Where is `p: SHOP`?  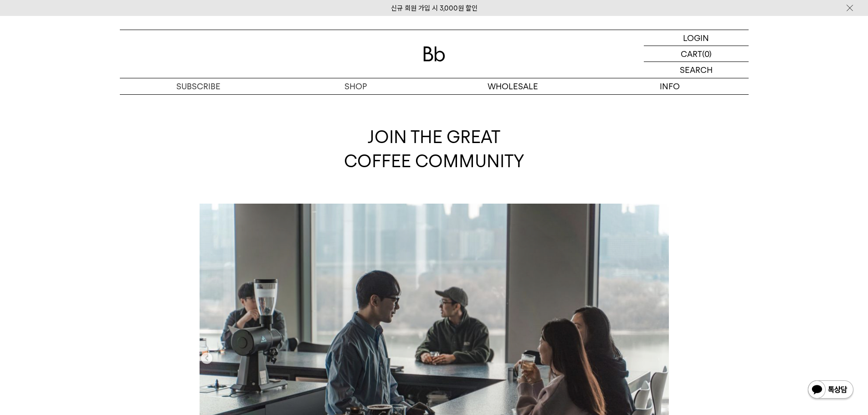
p: SHOP is located at coordinates (355, 86).